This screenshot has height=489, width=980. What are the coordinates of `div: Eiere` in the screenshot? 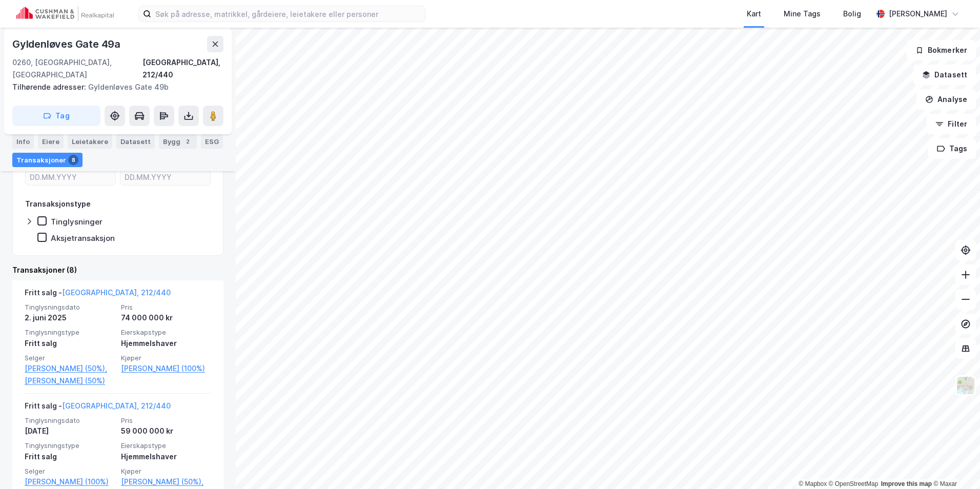 It's located at (51, 141).